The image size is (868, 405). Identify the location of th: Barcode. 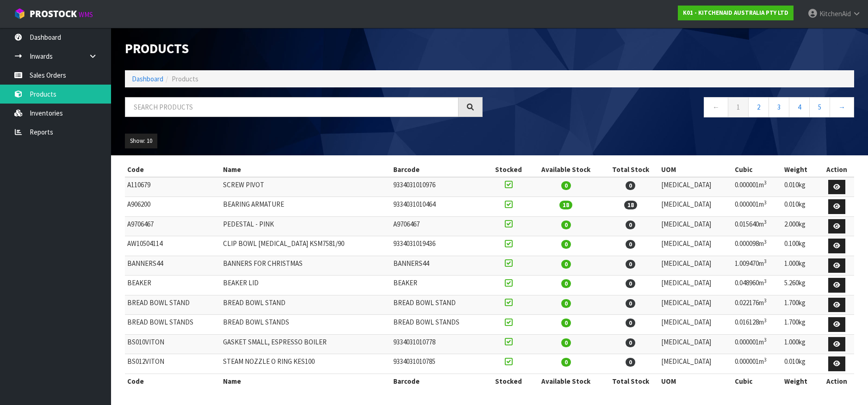
(438, 381).